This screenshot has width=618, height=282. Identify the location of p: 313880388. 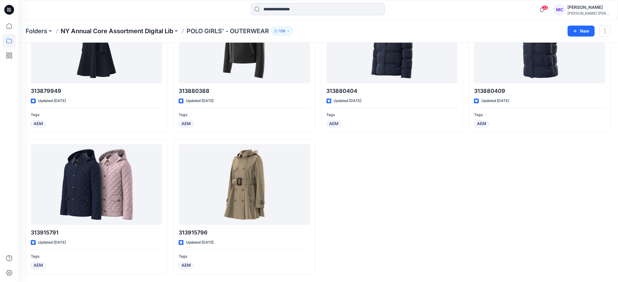
(244, 91).